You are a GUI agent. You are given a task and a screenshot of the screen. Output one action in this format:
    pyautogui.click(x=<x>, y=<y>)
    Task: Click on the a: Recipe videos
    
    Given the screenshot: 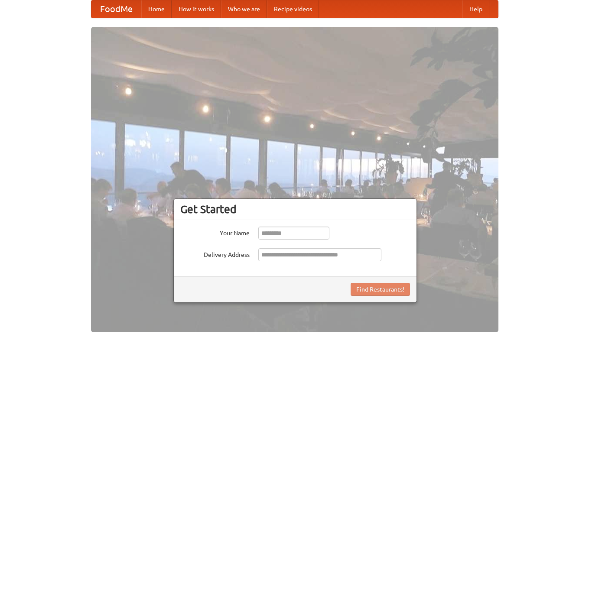 What is the action you would take?
    pyautogui.click(x=293, y=9)
    